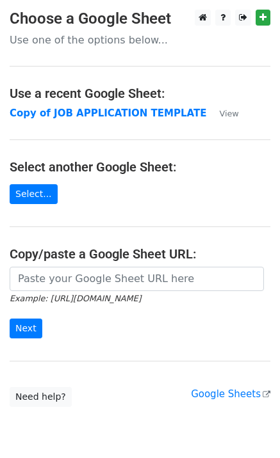  I want to click on div: Chat Widget, so click(248, 428).